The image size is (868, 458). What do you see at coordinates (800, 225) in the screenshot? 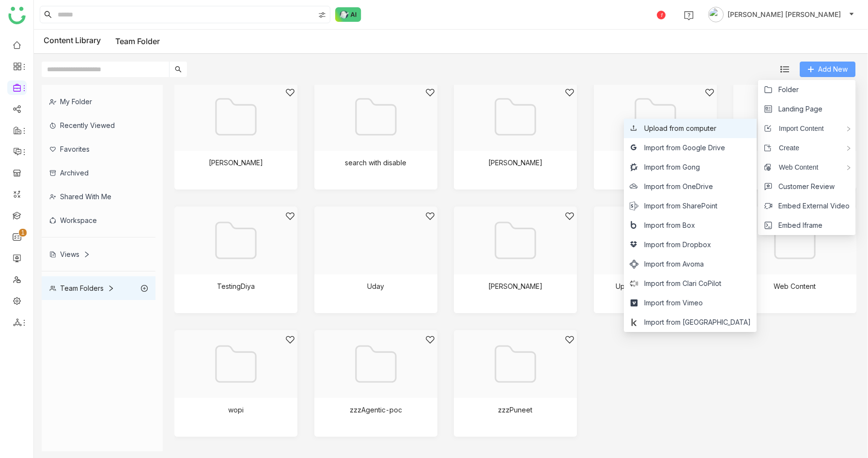
I see `span: Embed Iframe` at bounding box center [800, 225].